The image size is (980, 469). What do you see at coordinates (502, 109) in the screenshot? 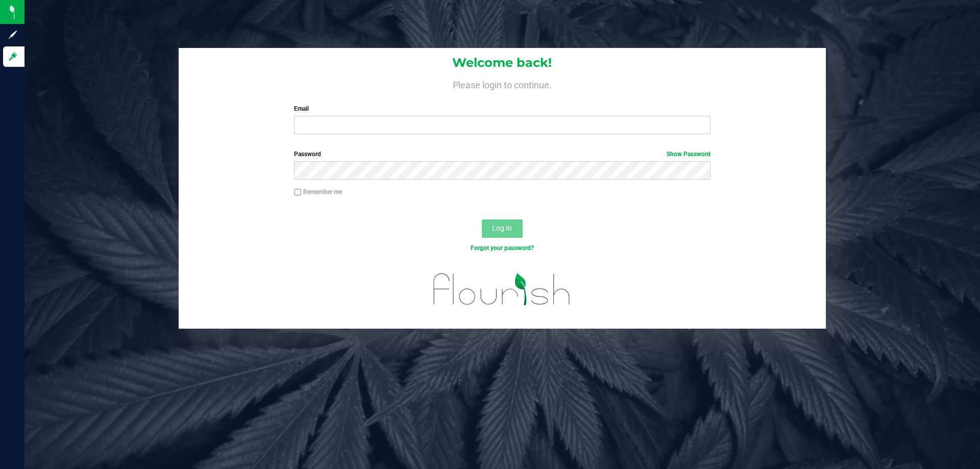
I see `label: Email` at bounding box center [502, 109].